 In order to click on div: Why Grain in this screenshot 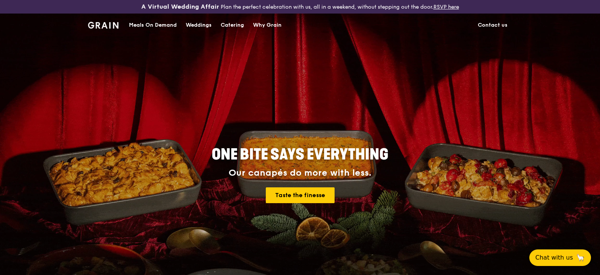, I will do `click(267, 25)`.